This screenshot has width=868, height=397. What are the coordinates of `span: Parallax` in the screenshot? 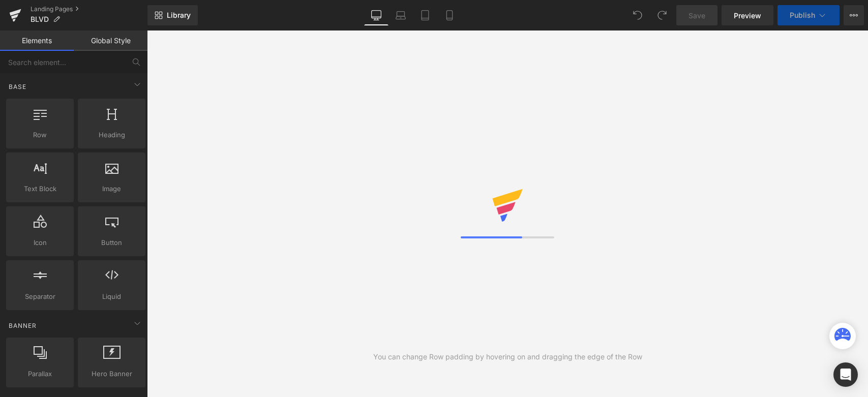 It's located at (40, 374).